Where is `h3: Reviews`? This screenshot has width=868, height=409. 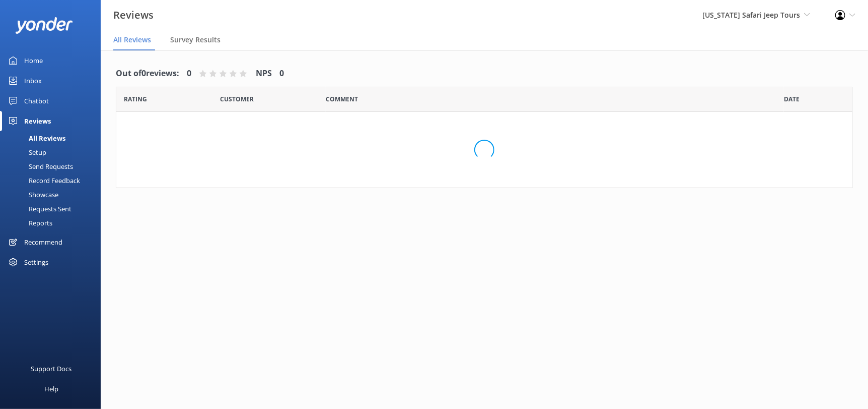
h3: Reviews is located at coordinates (134, 15).